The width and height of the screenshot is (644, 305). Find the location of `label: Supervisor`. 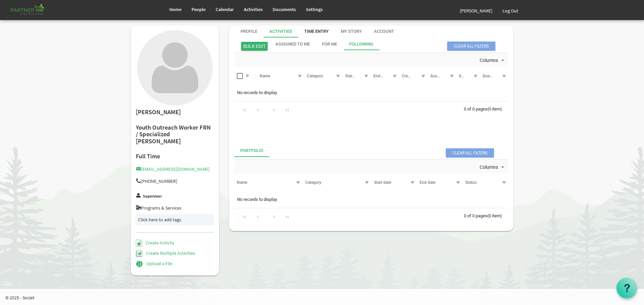

label: Supervisor is located at coordinates (153, 196).